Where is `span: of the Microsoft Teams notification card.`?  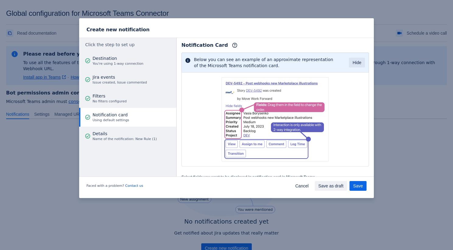 span: of the Microsoft Teams notification card. is located at coordinates (263, 66).